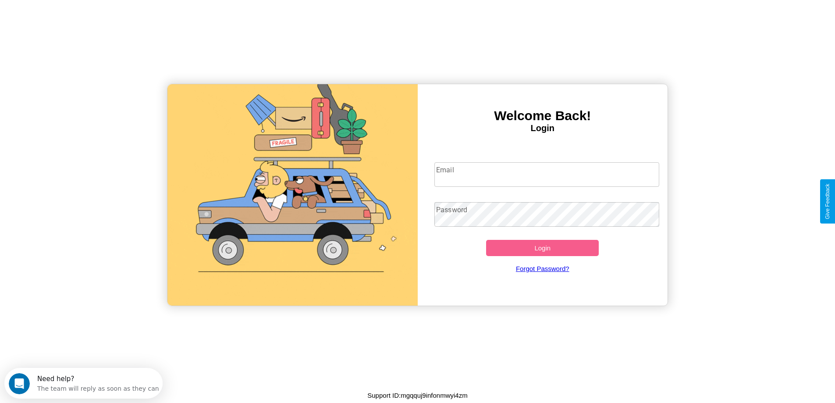 The height and width of the screenshot is (403, 835). Describe the element at coordinates (542, 248) in the screenshot. I see `button: Login` at that location.